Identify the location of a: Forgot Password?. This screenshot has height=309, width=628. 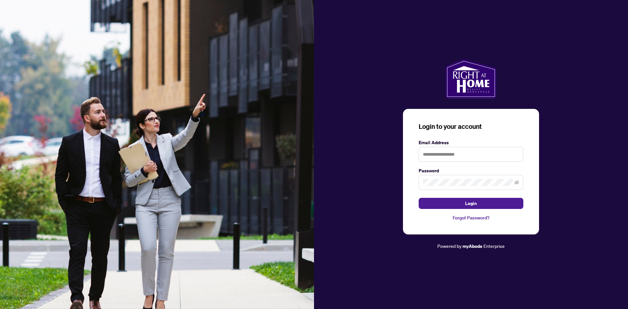
(471, 218).